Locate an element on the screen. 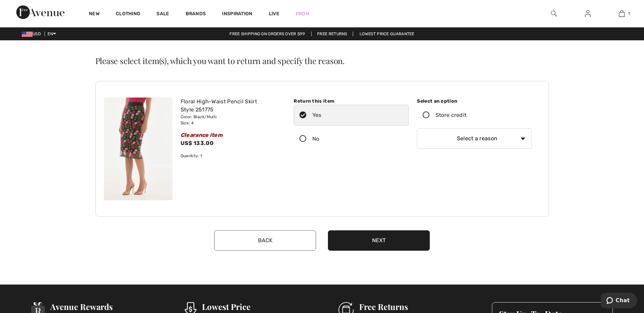 This screenshot has width=644, height=313. h3: Free Returns is located at coordinates (396, 307).